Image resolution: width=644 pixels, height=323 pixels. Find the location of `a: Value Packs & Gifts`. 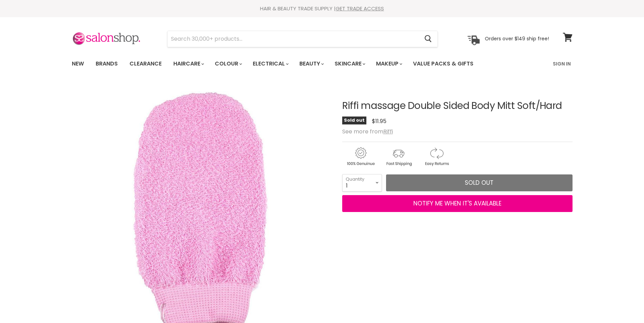

a: Value Packs & Gifts is located at coordinates (443, 64).